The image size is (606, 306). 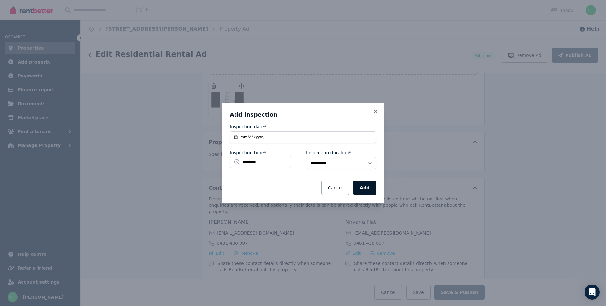 I want to click on div: Open Intercom Messenger, so click(x=592, y=292).